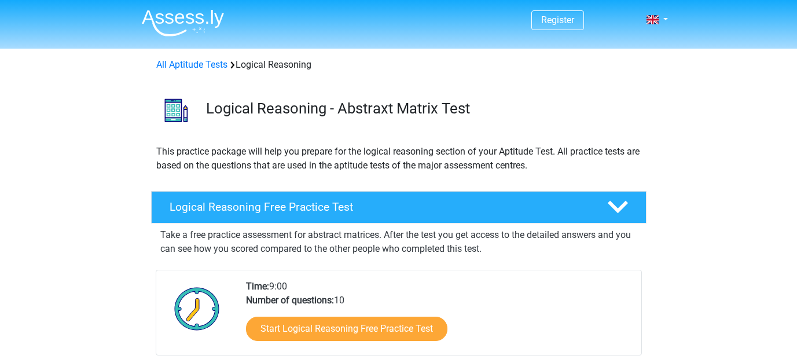  Describe the element at coordinates (290, 300) in the screenshot. I see `b: Number of questions:` at that location.